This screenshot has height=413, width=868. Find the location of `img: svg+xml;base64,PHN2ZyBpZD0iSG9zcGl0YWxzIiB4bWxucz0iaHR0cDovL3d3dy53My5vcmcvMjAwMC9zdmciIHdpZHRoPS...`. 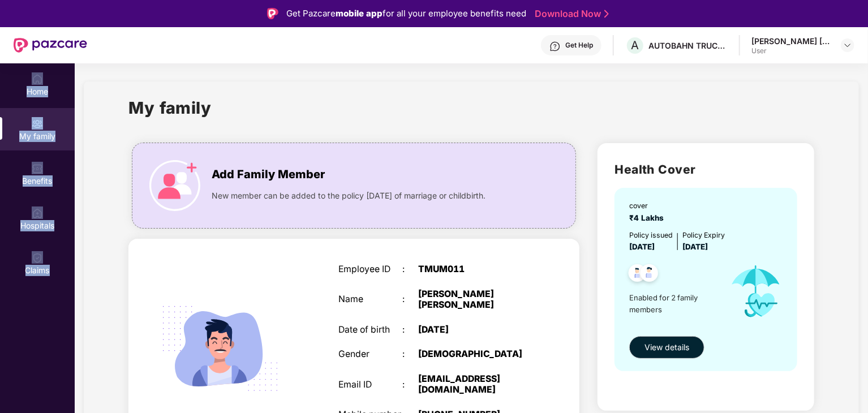

img: svg+xml;base64,PHN2ZyBpZD0iSG9zcGl0YWxzIiB4bWxucz0iaHR0cDovL3d3dy53My5vcmcvMjAwMC9zdmciIHdpZHRoPS... is located at coordinates (38, 213).